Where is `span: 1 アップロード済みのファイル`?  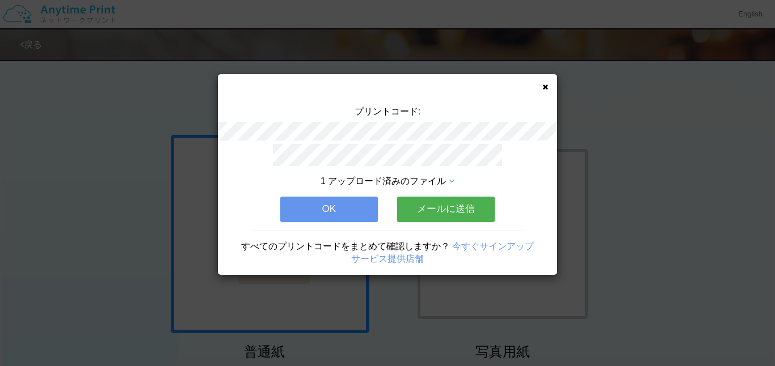 span: 1 アップロード済みのファイル is located at coordinates (383, 181).